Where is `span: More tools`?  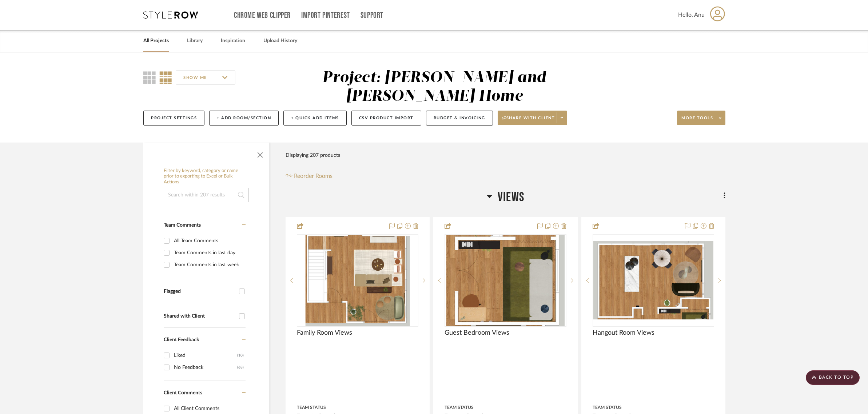 span: More tools is located at coordinates (697, 121).